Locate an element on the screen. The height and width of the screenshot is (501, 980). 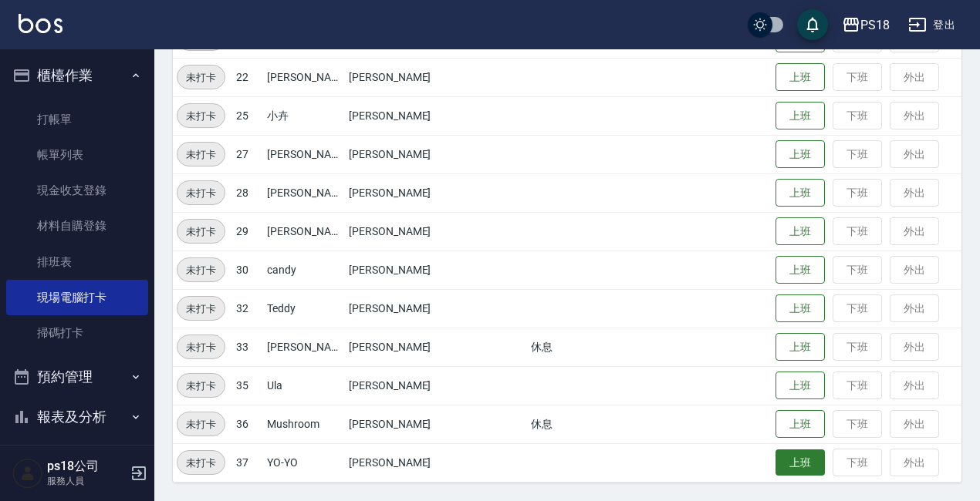
img: Person is located at coordinates (28, 474).